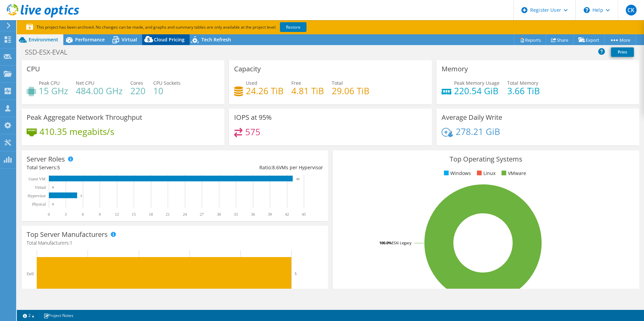 This screenshot has height=321, width=644. I want to click on h4: Total Manufacturers:, so click(175, 243).